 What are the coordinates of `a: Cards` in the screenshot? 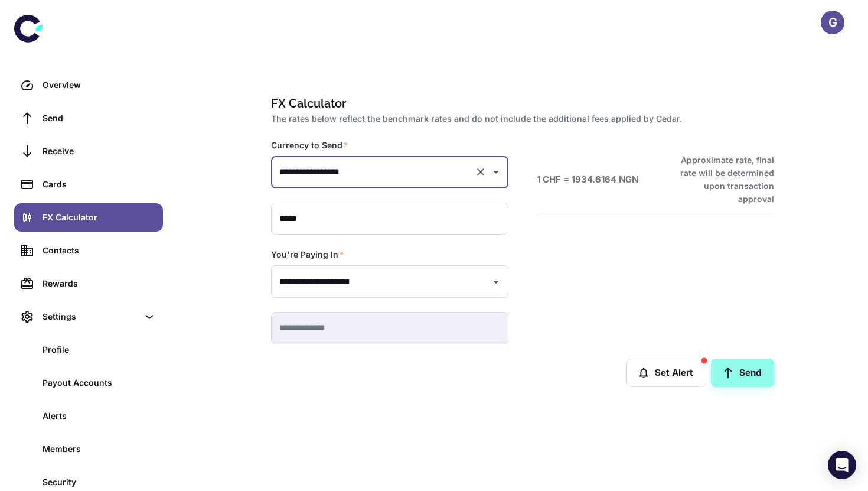 It's located at (88, 184).